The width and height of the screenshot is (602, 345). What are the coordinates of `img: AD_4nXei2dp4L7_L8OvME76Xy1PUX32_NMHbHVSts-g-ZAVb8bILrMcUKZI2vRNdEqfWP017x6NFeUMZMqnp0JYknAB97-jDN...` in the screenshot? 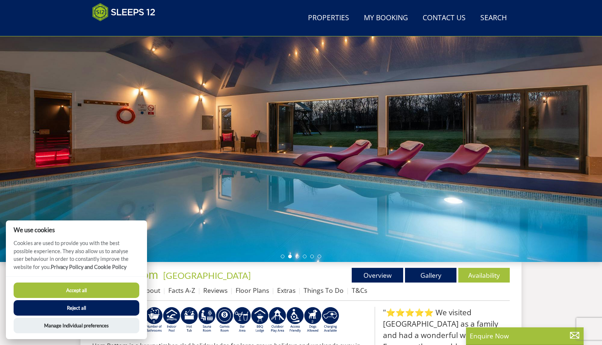 It's located at (172, 320).